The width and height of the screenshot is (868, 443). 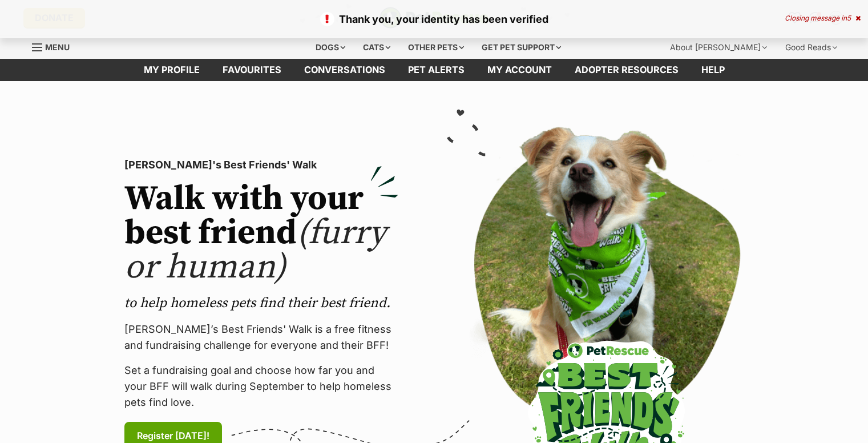 I want to click on span: Menu, so click(x=57, y=47).